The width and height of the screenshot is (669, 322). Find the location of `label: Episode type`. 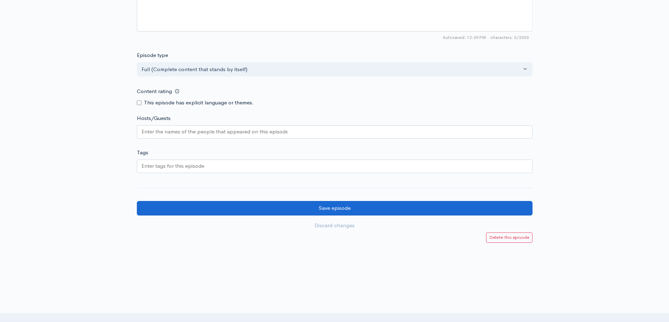

label: Episode type is located at coordinates (152, 55).